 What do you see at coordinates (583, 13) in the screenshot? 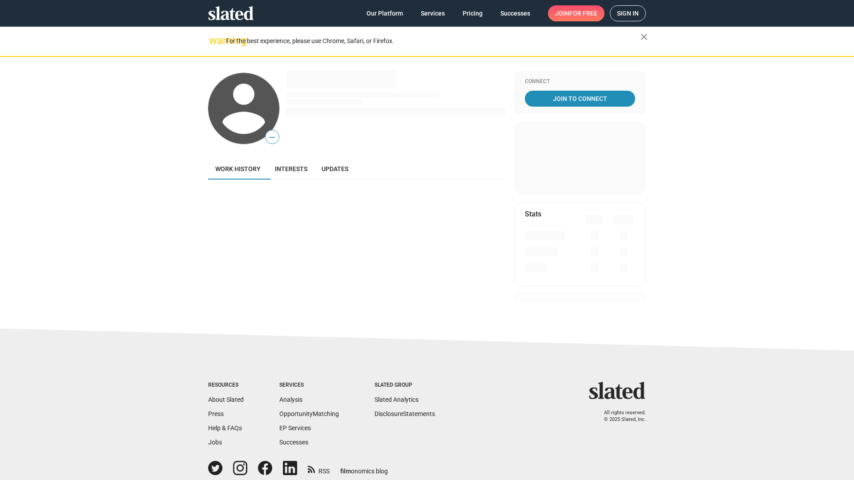
I see `span: for free` at bounding box center [583, 13].